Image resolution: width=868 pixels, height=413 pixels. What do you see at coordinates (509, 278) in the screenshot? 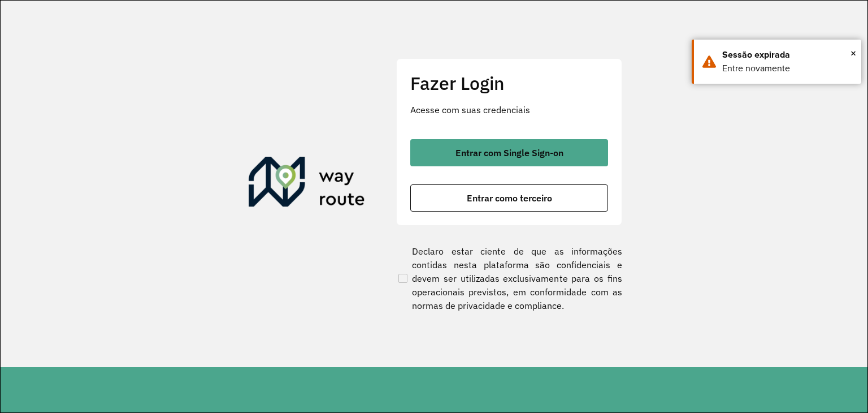
I see `label: Declaro estar ciente de que as informações contidas nesta plataforma são confidenciais e devem se...` at bounding box center [509, 278].